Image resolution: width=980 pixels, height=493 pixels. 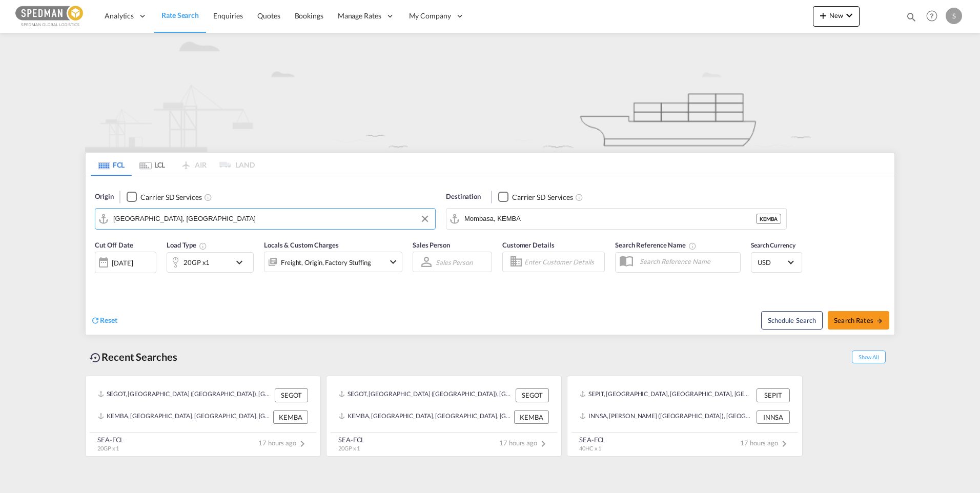 I want to click on span: My Company, so click(x=430, y=16).